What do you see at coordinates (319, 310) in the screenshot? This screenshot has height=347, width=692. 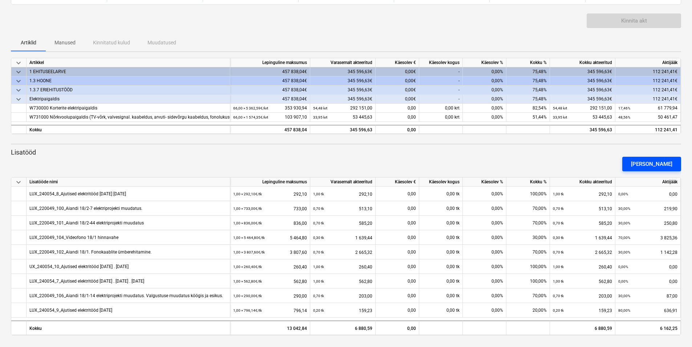 I see `small: 0,20 tk` at bounding box center [319, 310].